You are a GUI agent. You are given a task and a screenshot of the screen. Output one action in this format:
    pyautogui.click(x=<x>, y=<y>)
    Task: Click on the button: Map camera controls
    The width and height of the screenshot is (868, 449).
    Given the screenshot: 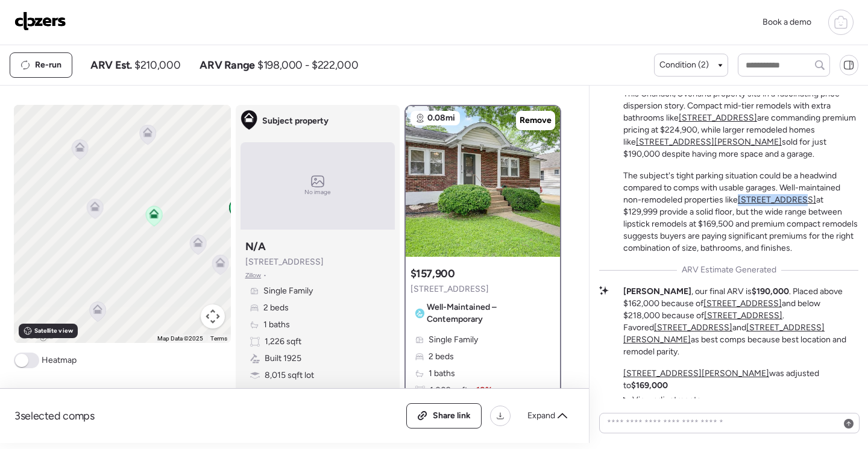 What is the action you would take?
    pyautogui.click(x=212, y=316)
    